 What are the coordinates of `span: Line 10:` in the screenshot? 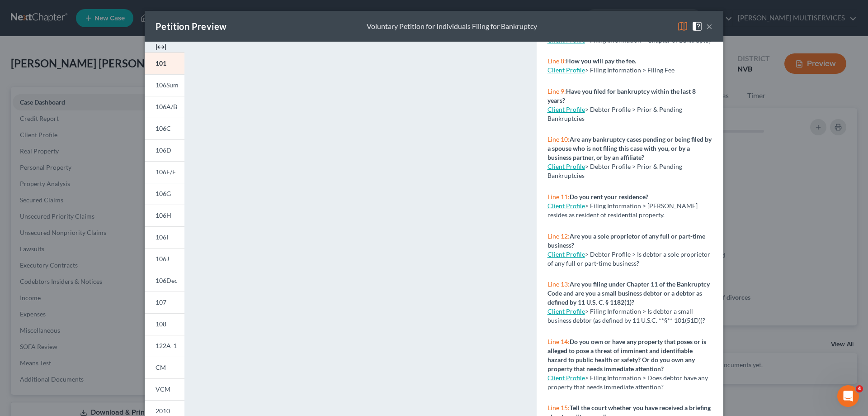 It's located at (558, 139).